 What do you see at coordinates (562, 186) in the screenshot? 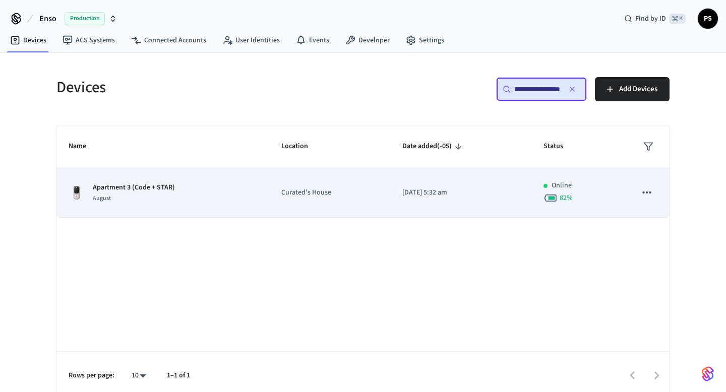
I see `p: Online` at bounding box center [562, 186].